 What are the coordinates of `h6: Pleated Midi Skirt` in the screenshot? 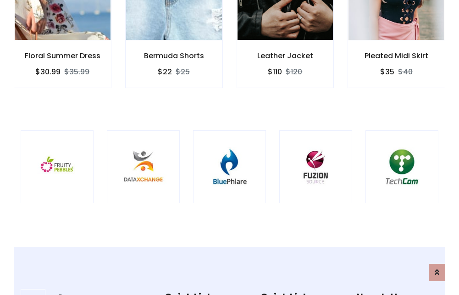 It's located at (396, 56).